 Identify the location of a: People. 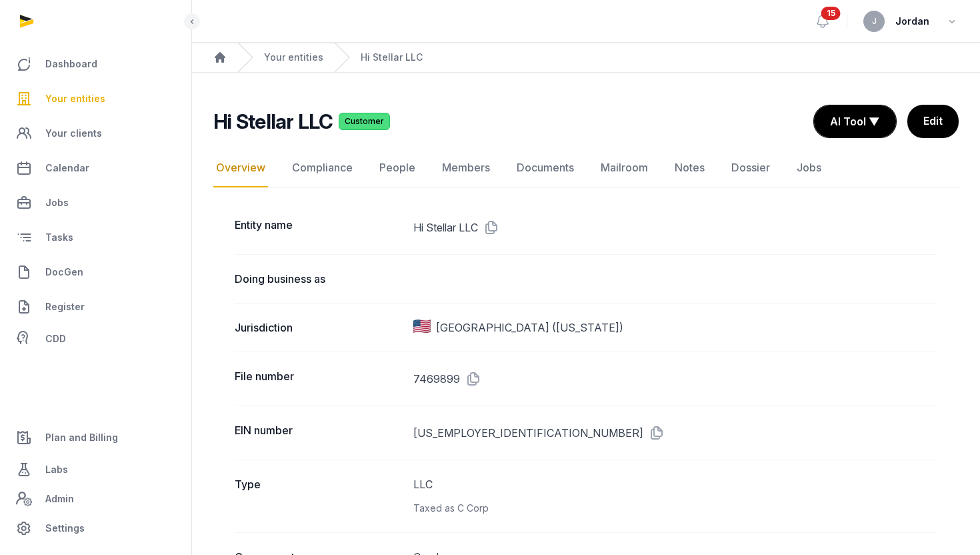
(397, 168).